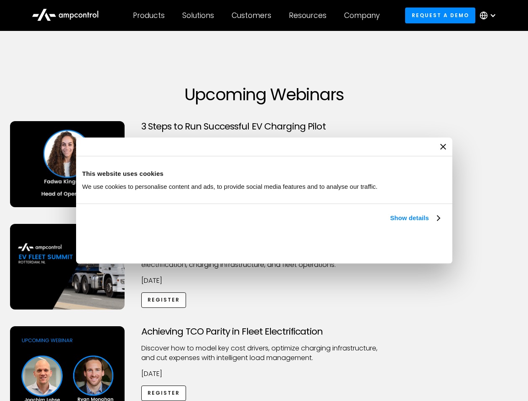 Image resolution: width=528 pixels, height=401 pixels. Describe the element at coordinates (264, 94) in the screenshot. I see `h1: Upcoming Webinars` at that location.